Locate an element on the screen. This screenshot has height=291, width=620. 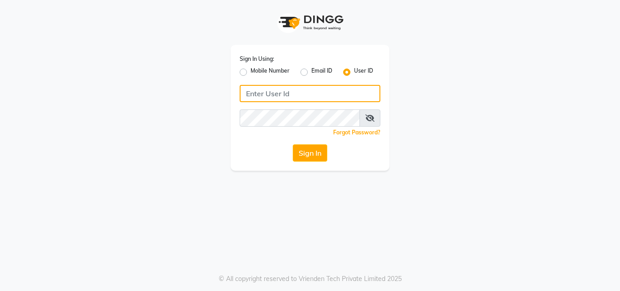
img: logo1.svg is located at coordinates (310, 22).